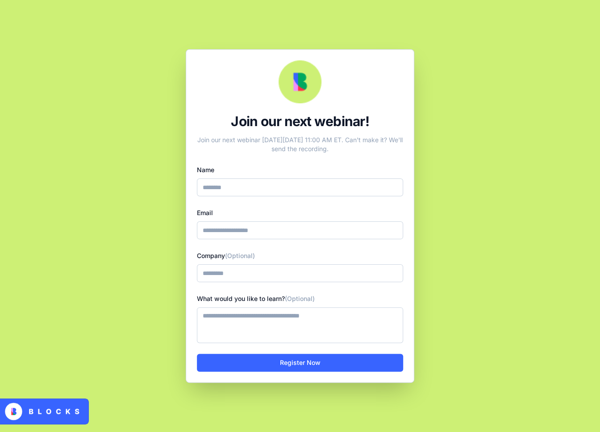 The image size is (600, 432). What do you see at coordinates (300, 82) in the screenshot?
I see `img: Webinar Logo` at bounding box center [300, 82].